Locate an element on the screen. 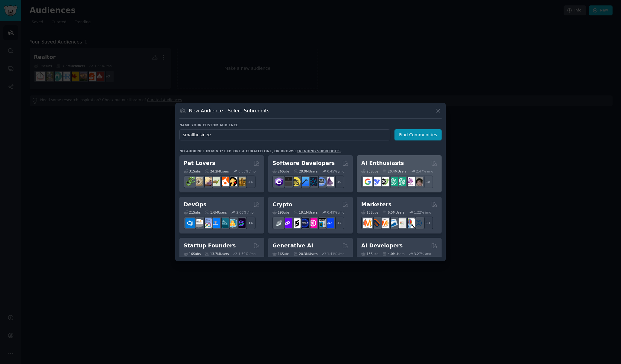 Image resolution: width=621 pixels, height=364 pixels. div: 21 Sub s is located at coordinates (192, 212).